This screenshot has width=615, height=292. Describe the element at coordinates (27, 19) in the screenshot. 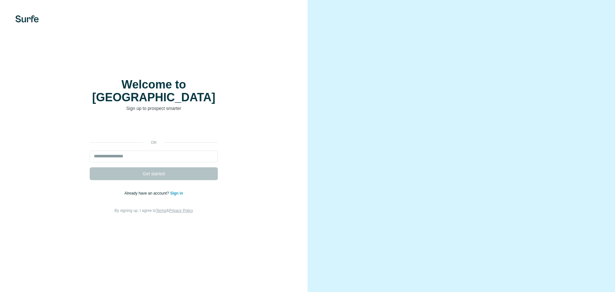

I see `img: Surfe's logo` at that location.